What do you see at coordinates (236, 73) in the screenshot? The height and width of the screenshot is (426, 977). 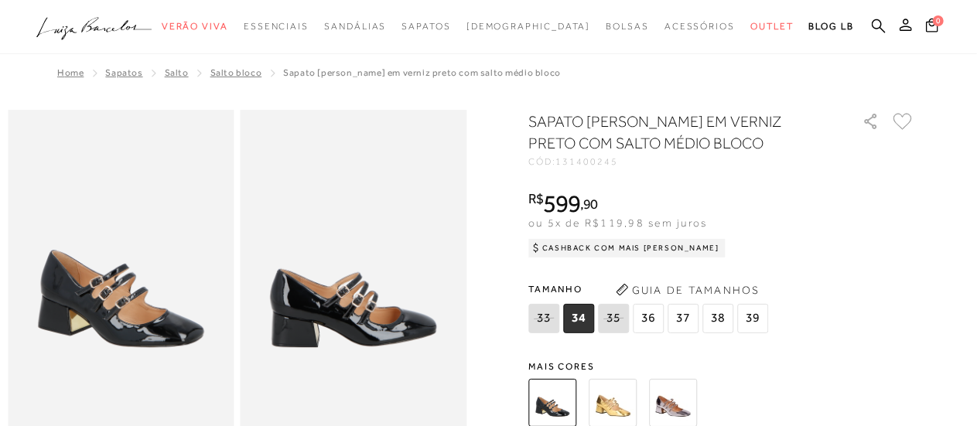 I see `span: Salto Bloco` at bounding box center [236, 73].